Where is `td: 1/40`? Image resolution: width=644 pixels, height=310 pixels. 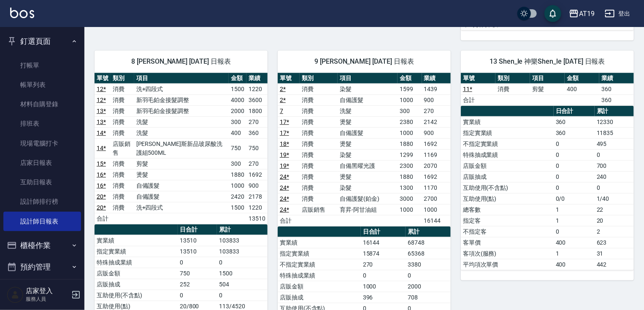 td: 1/40 is located at coordinates (614, 199).